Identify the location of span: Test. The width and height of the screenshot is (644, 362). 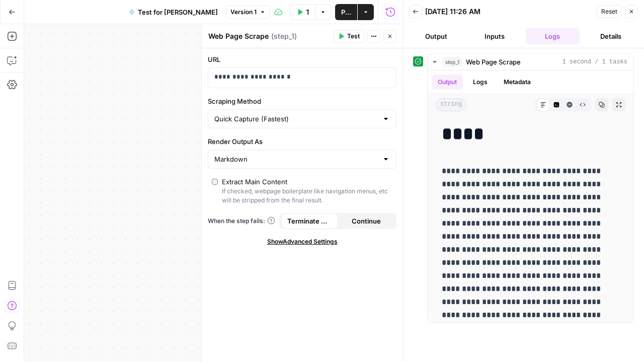
(353, 36).